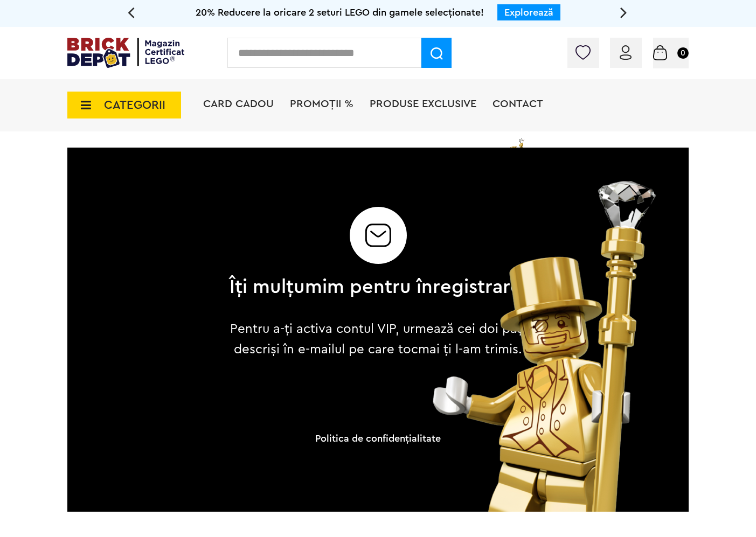  I want to click on img: vip_page_image, so click(553, 346).